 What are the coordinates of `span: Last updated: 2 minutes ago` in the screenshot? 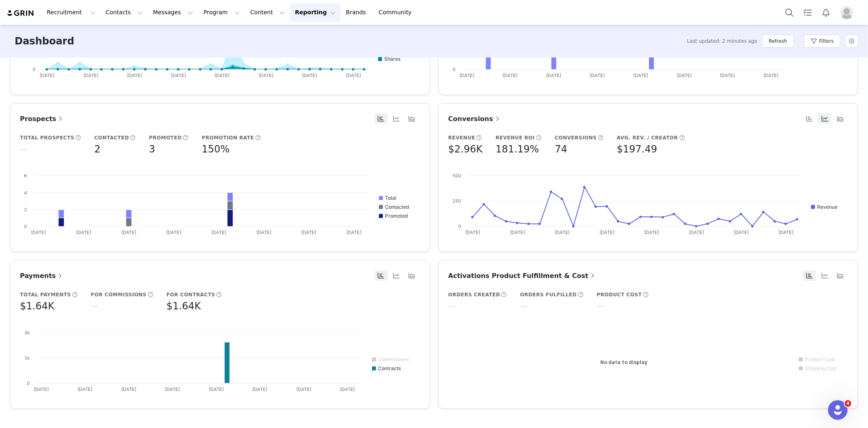 It's located at (722, 41).